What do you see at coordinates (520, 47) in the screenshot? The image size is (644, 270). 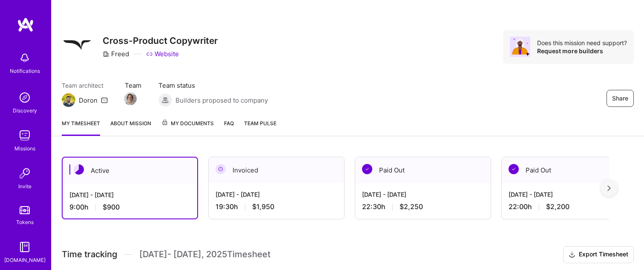 I see `img: Avatar` at bounding box center [520, 47].